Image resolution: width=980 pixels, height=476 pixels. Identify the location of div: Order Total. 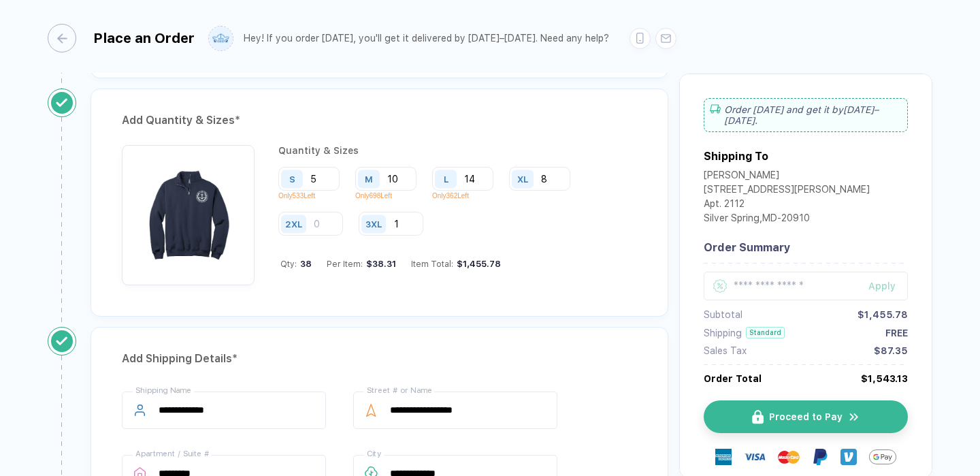
(732, 379).